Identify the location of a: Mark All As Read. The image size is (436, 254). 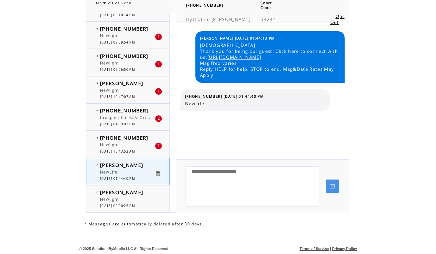
(114, 3).